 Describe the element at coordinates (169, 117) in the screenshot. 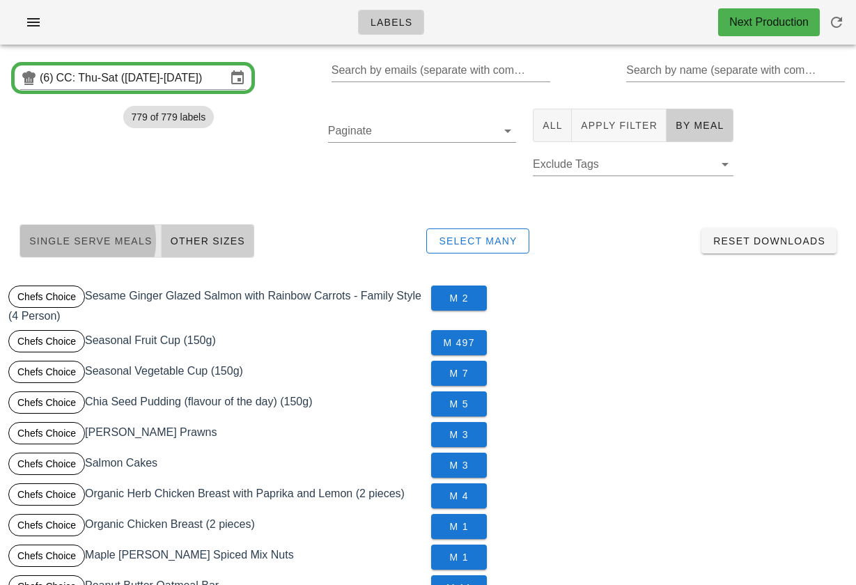

I see `span: 779 of 779 labels` at that location.